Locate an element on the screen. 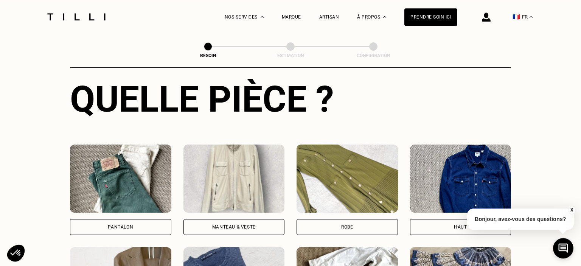 This screenshot has width=581, height=266. div: Besoin is located at coordinates (208, 56).